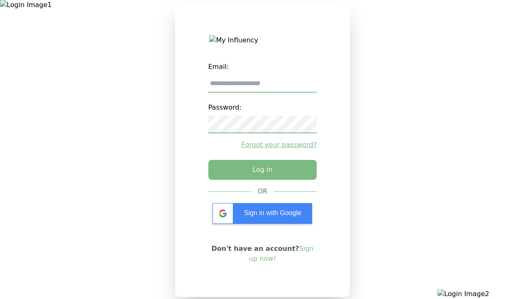 The height and width of the screenshot is (299, 525). I want to click on img: My Influency, so click(262, 40).